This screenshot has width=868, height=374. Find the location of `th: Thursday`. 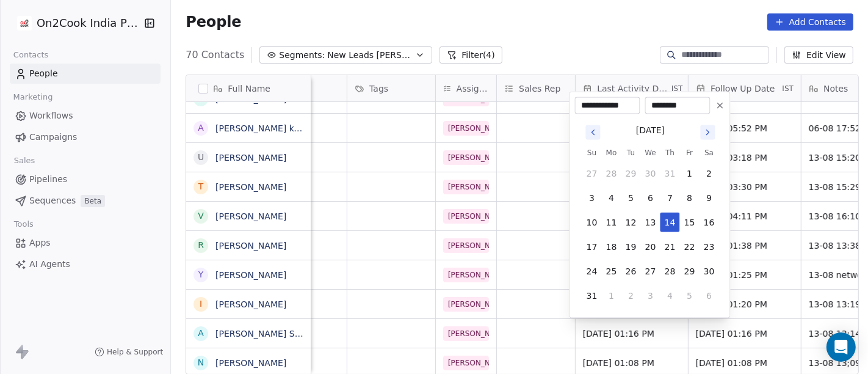

th: Thursday is located at coordinates (670, 152).